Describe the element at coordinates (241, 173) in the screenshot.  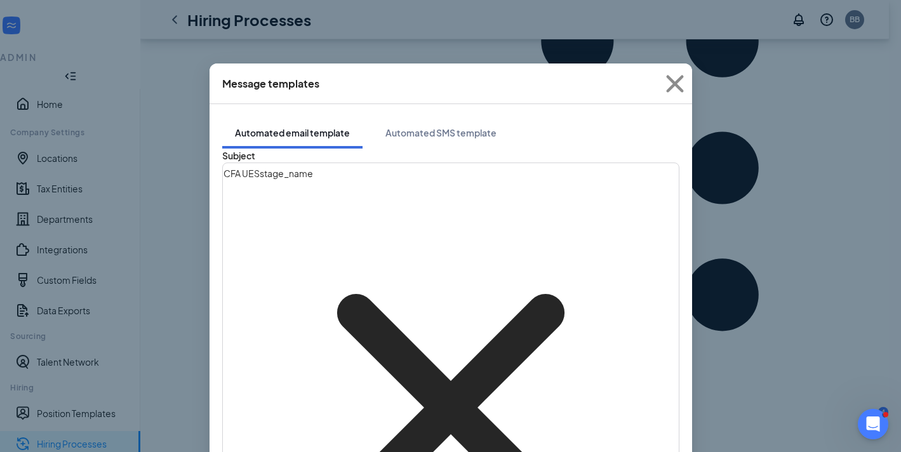
I see `span: CFA UES` at that location.